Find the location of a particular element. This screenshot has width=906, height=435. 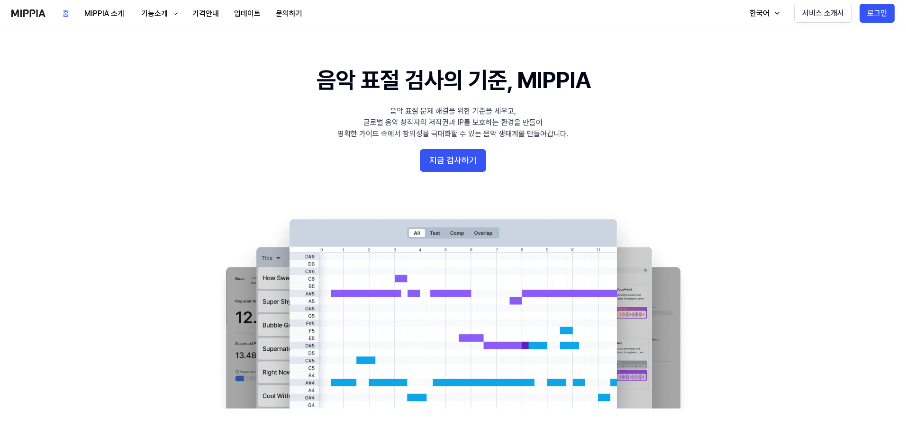

a: 홈 is located at coordinates (66, 13).